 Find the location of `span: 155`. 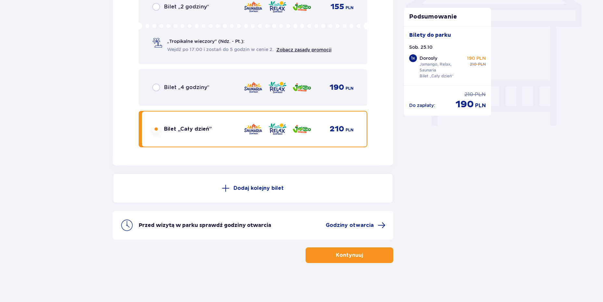

span: 155 is located at coordinates (338, 7).